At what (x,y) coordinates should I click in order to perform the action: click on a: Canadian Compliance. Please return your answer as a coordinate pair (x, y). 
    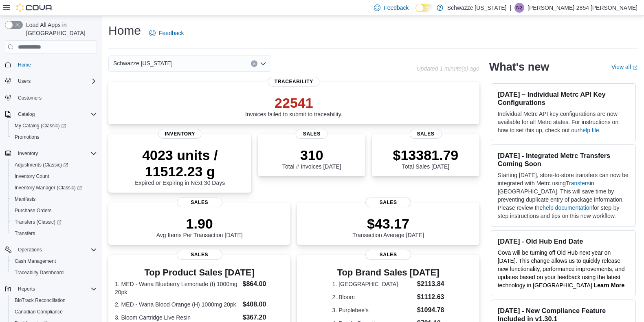
    Looking at the image, I should click on (39, 312).